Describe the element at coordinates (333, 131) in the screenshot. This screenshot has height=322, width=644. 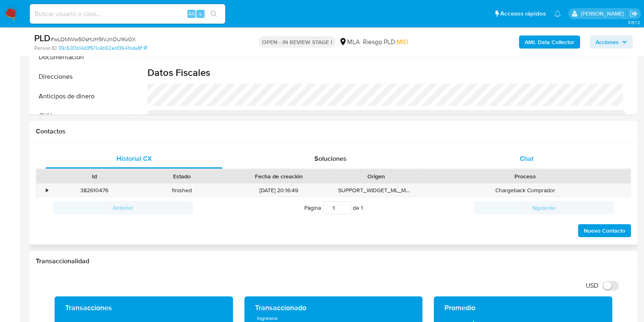
I see `h1: Contactos` at that location.